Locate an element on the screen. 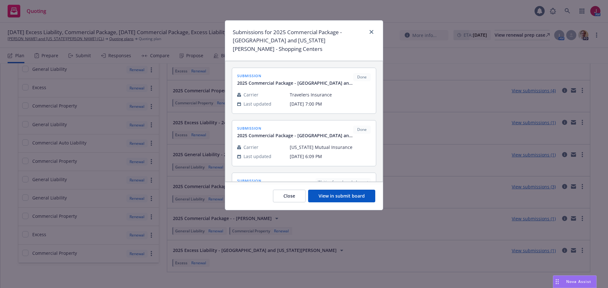 This screenshot has height=288, width=608. span: Travelers Insurance is located at coordinates (330, 95).